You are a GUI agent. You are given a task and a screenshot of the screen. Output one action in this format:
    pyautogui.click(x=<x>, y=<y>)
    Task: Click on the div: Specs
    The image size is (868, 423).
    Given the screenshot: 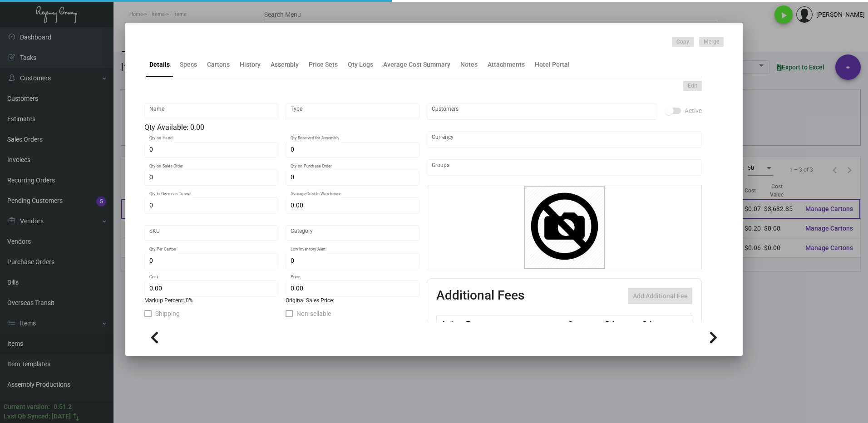 What is the action you would take?
    pyautogui.click(x=188, y=64)
    